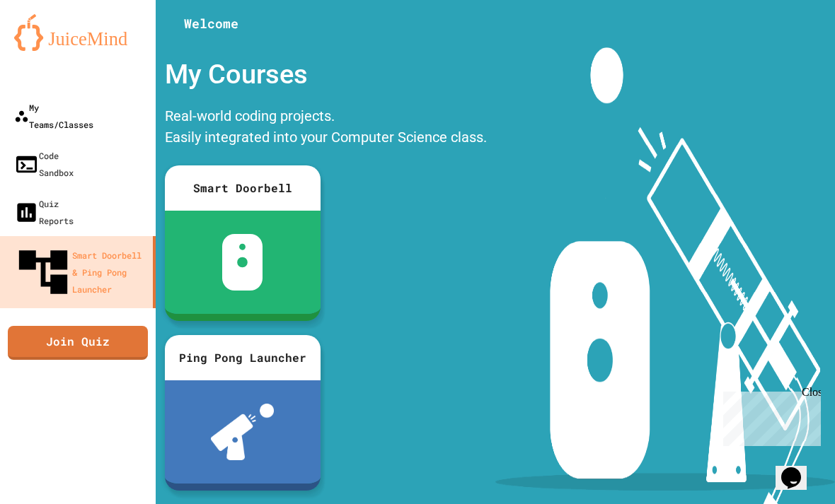 This screenshot has width=835, height=504. What do you see at coordinates (54, 116) in the screenshot?
I see `div: My Teams/Classes` at bounding box center [54, 116].